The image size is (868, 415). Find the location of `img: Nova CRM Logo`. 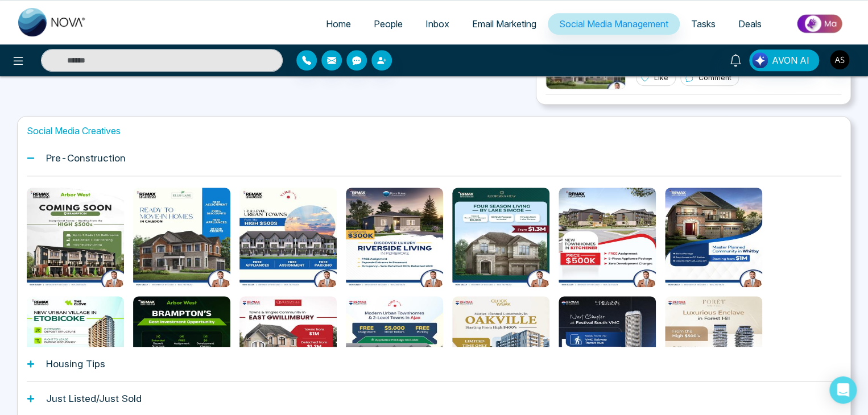

img: Nova CRM Logo is located at coordinates (52, 22).